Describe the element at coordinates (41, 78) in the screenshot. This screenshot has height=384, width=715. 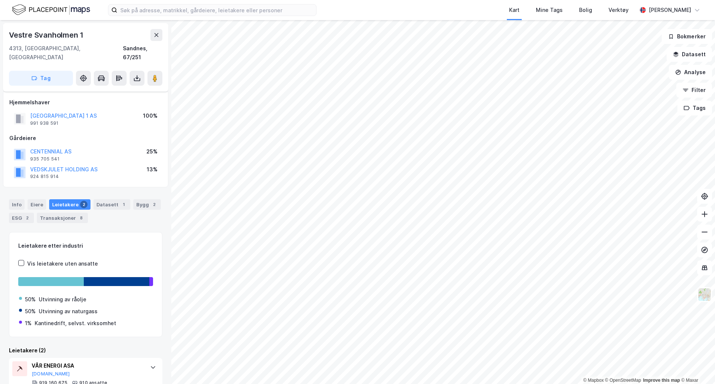
I see `button: Tag` at that location.